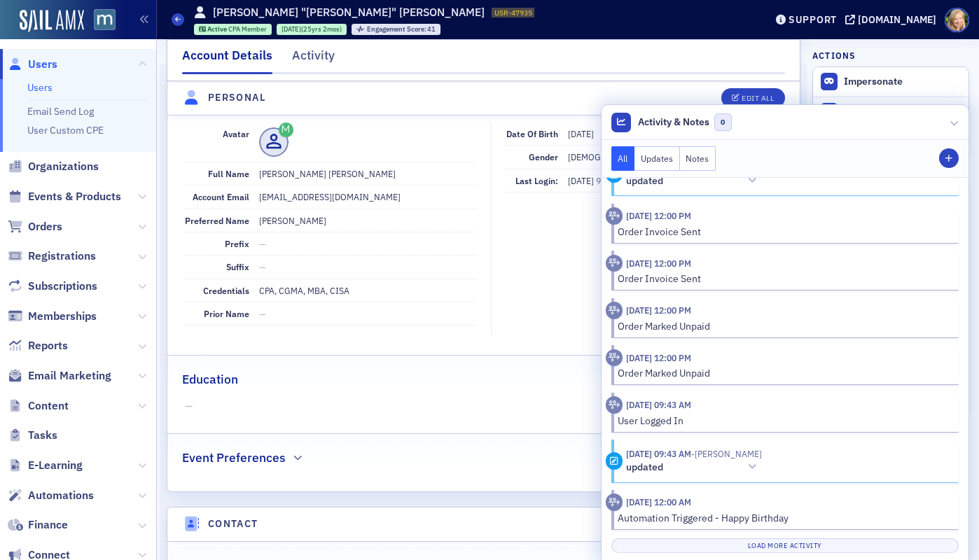 The image size is (979, 560). Describe the element at coordinates (698, 159) in the screenshot. I see `button: Notes` at that location.